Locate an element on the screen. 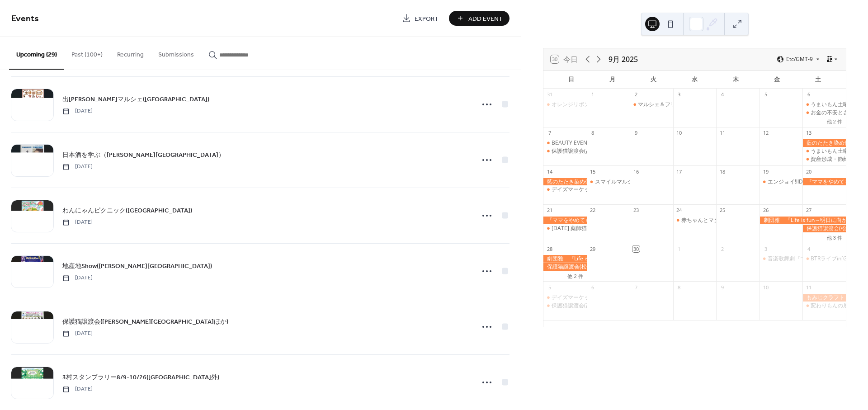 This screenshot has width=868, height=410. span: Events is located at coordinates (25, 19).